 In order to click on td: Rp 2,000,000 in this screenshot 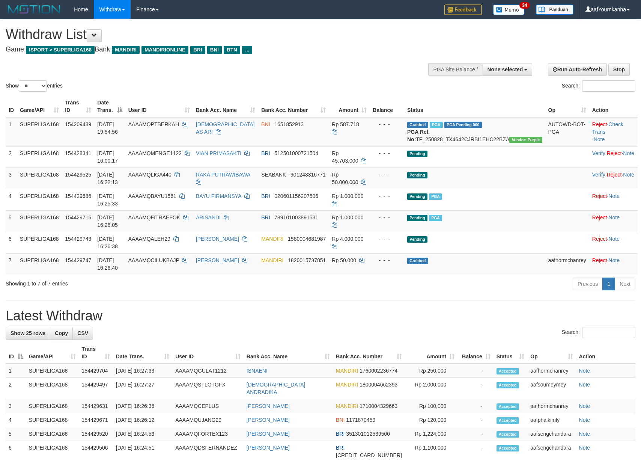, I will do `click(431, 388)`.